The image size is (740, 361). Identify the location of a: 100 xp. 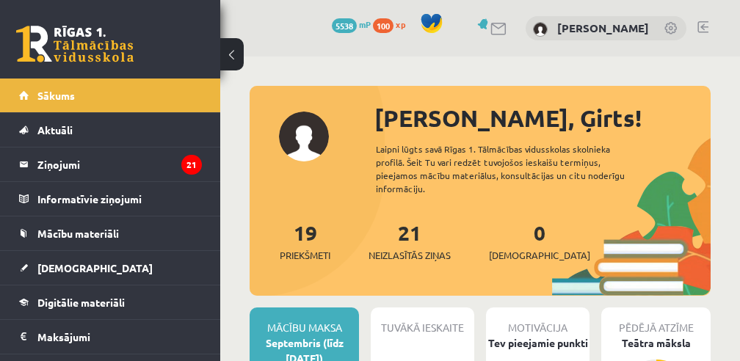
(393, 24).